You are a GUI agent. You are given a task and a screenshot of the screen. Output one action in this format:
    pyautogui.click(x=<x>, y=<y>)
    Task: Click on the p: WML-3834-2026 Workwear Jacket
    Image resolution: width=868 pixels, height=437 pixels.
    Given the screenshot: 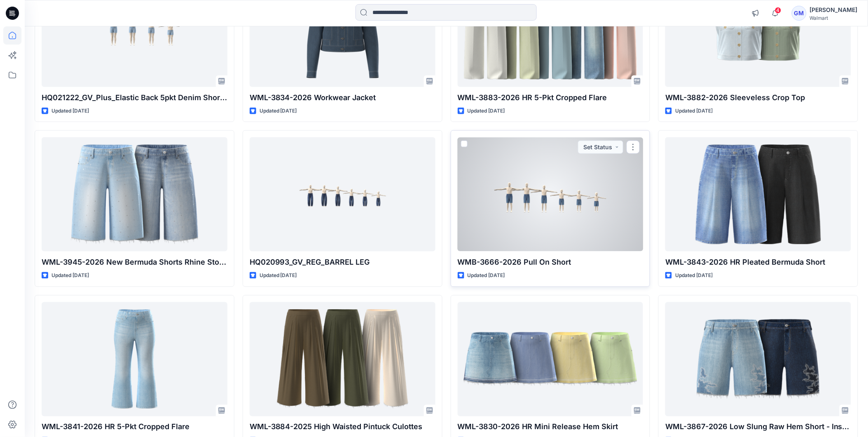 What is the action you would take?
    pyautogui.click(x=342, y=97)
    